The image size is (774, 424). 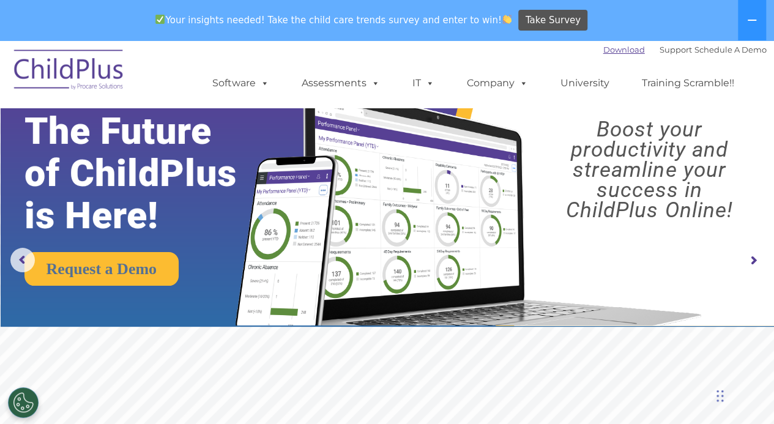 I want to click on a: Support, so click(x=676, y=50).